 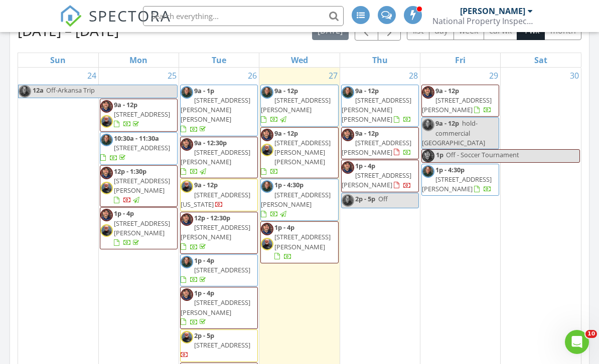 What do you see at coordinates (71, 16) in the screenshot?
I see `img: The Best Home Inspection Software - Spectora` at bounding box center [71, 16].